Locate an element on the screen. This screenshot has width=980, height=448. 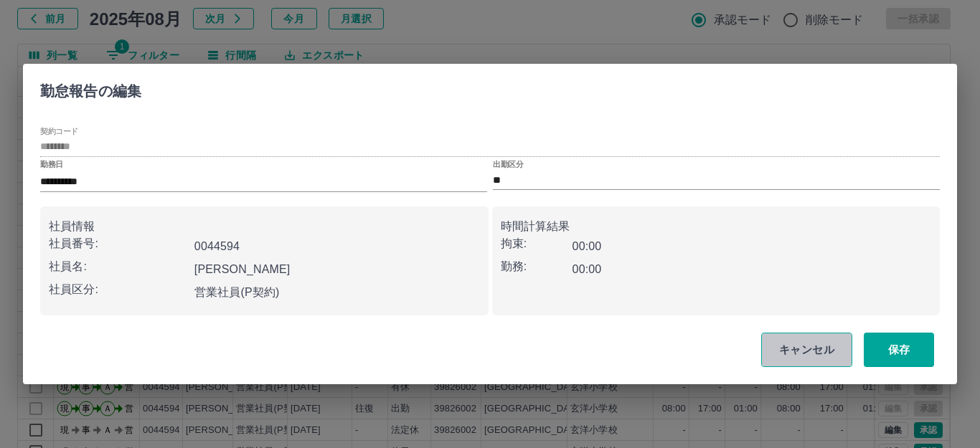
p: 社員番号: is located at coordinates (118, 244).